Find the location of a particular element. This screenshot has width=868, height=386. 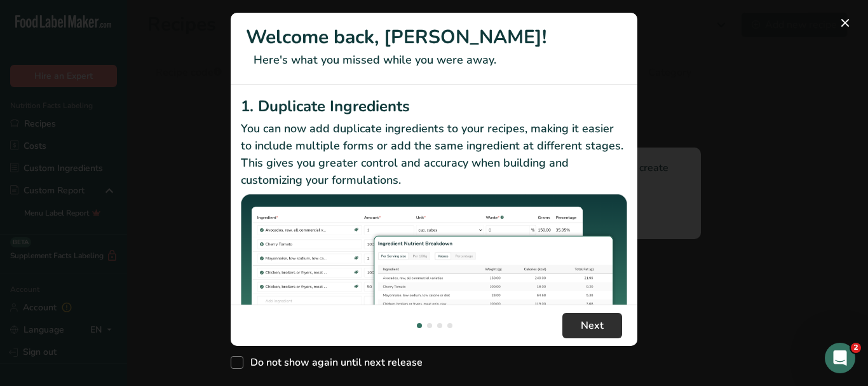

h2: 1. Duplicate Ingredients is located at coordinates (434, 106).